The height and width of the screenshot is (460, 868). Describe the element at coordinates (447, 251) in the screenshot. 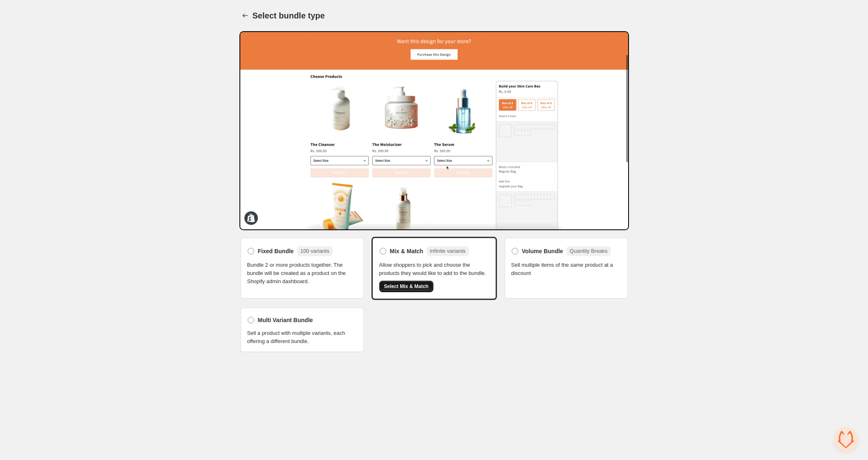

I see `span: Infinite variants` at that location.